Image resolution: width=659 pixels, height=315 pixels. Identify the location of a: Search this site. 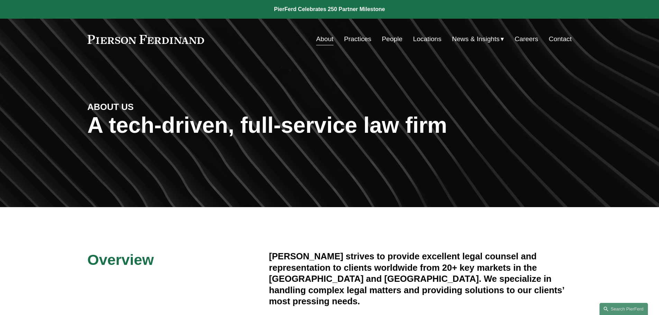
(623, 309).